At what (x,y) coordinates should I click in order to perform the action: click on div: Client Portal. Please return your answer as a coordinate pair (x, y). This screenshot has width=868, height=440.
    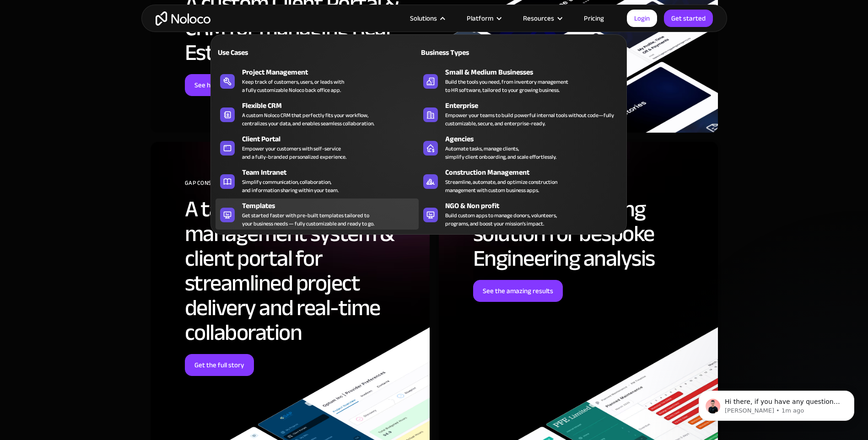
    Looking at the image, I should click on (332, 139).